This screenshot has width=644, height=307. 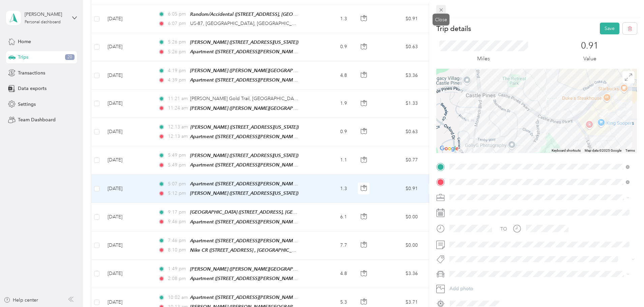 What do you see at coordinates (453, 29) in the screenshot?
I see `p: Trip details` at bounding box center [453, 29].